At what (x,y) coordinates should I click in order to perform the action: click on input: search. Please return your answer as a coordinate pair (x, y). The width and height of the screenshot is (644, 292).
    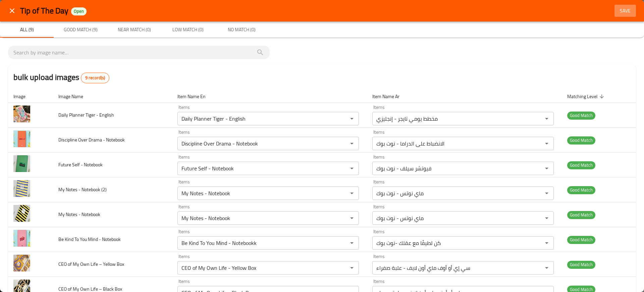
    Looking at the image, I should click on (139, 53).